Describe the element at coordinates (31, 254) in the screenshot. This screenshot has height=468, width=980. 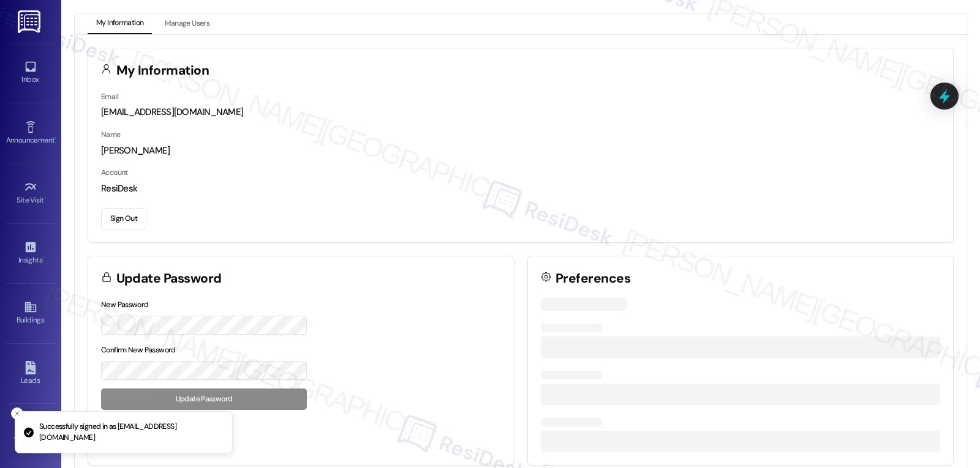
I see `a: Insights •` at that location.